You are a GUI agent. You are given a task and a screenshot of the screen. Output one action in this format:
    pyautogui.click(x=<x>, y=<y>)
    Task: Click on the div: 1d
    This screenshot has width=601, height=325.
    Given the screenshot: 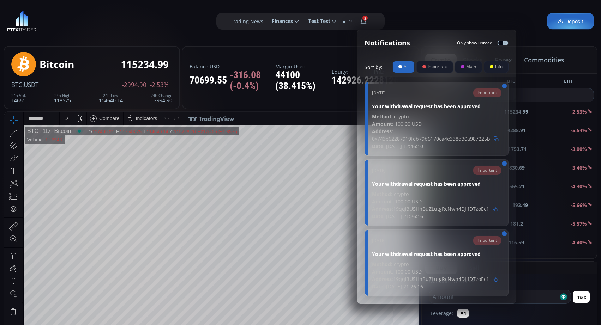 What is the action you would take?
    pyautogui.click(x=83, y=286)
    